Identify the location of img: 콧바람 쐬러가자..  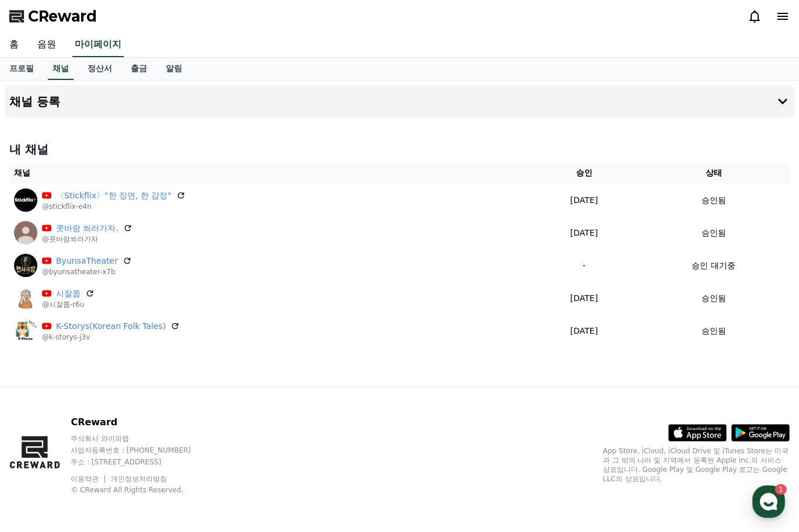
(25, 233).